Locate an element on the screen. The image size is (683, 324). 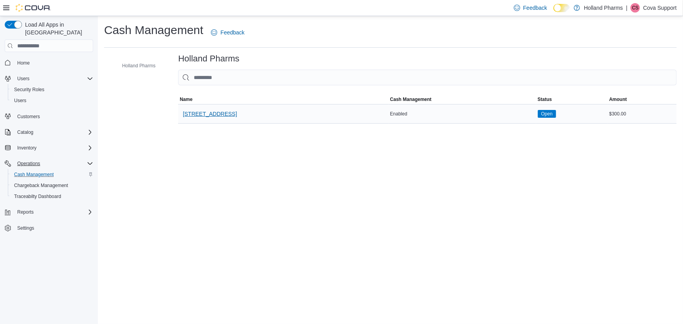
a: Chargeback Management is located at coordinates (41, 185).